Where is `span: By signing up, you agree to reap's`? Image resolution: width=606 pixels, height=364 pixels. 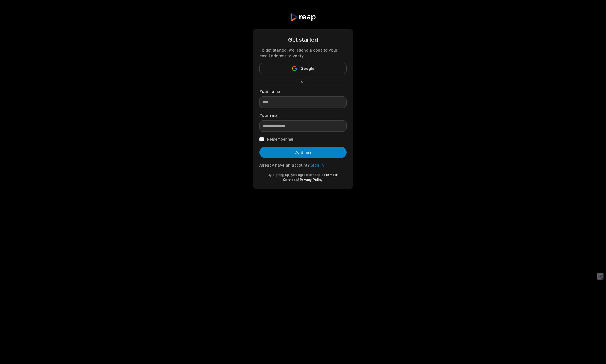
span: By signing up, you agree to reap's is located at coordinates (295, 174).